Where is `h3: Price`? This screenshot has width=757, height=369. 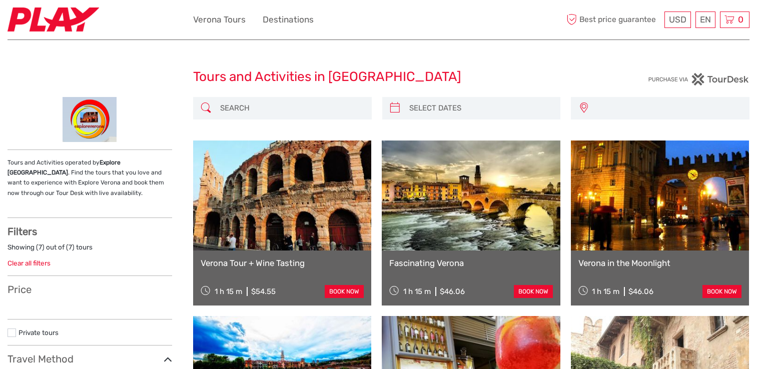 h3: Price is located at coordinates (90, 290).